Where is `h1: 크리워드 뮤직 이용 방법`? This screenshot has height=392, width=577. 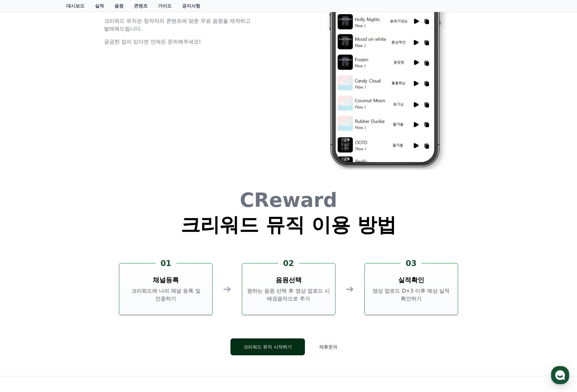
h1: 크리워드 뮤직 이용 방법 is located at coordinates (288, 225).